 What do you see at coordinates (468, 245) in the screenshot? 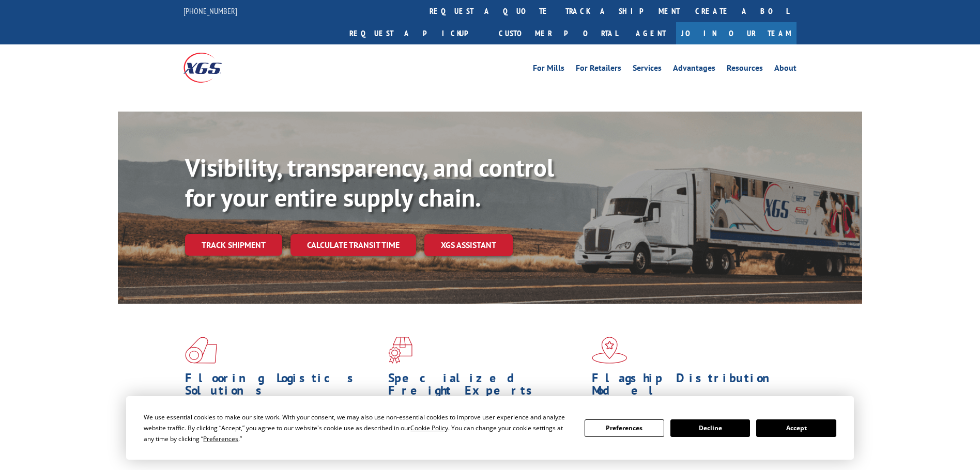
I see `a: XGS ASSISTANT` at bounding box center [468, 245].